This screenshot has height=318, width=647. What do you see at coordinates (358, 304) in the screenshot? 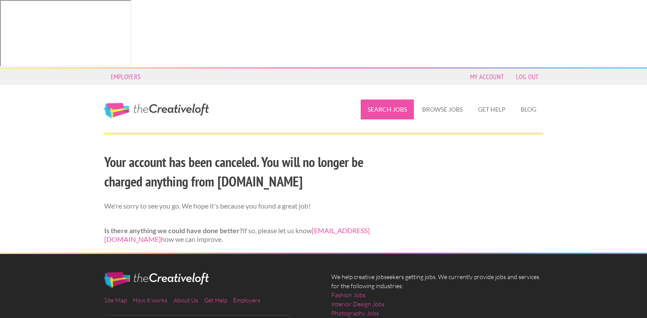
I see `a: Interior Design Jobs` at bounding box center [358, 304].